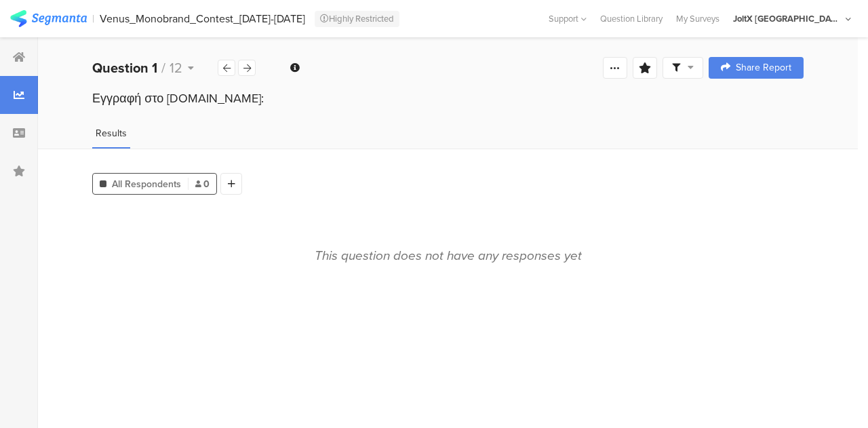 The width and height of the screenshot is (868, 428). Describe the element at coordinates (698, 19) in the screenshot. I see `a: My Surveys` at that location.